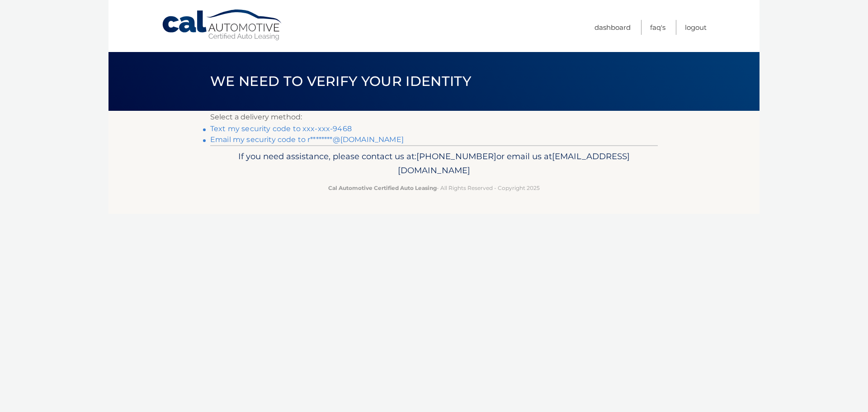  Describe the element at coordinates (434, 164) in the screenshot. I see `p: If you need assistance, please contact us at: or email us at` at that location.